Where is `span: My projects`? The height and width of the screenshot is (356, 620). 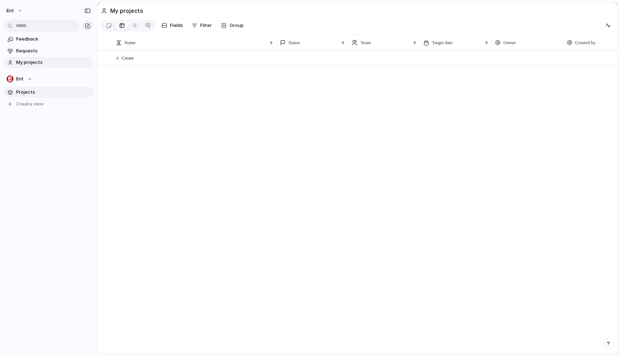 span: My projects is located at coordinates (53, 62).